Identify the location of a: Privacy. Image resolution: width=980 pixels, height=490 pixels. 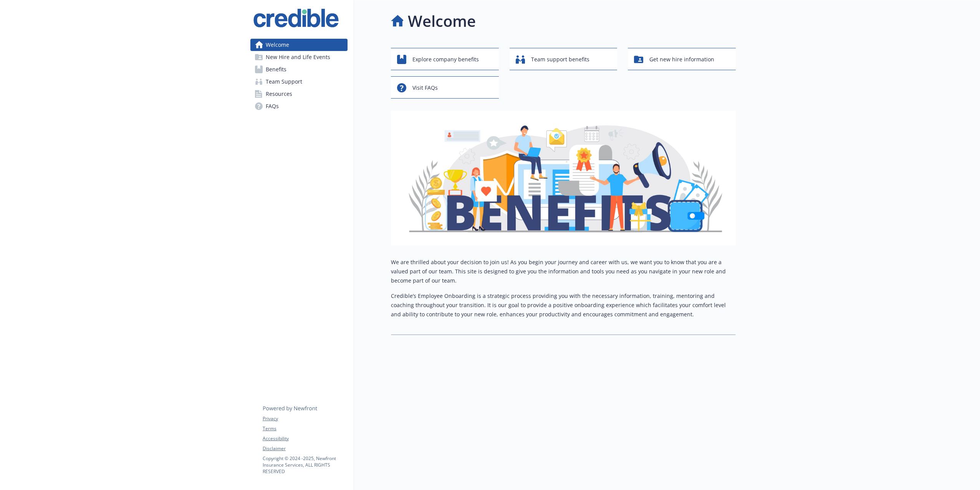
(305, 419).